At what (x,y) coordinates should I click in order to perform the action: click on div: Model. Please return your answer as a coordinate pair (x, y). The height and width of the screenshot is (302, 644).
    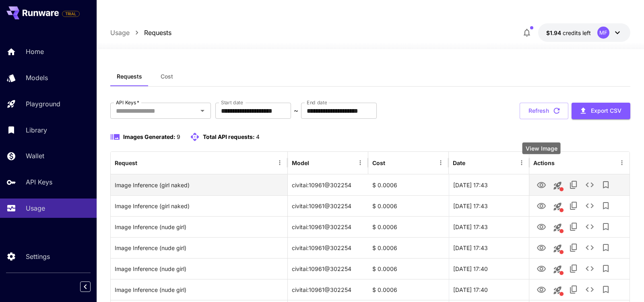
    Looking at the image, I should click on (300, 163).